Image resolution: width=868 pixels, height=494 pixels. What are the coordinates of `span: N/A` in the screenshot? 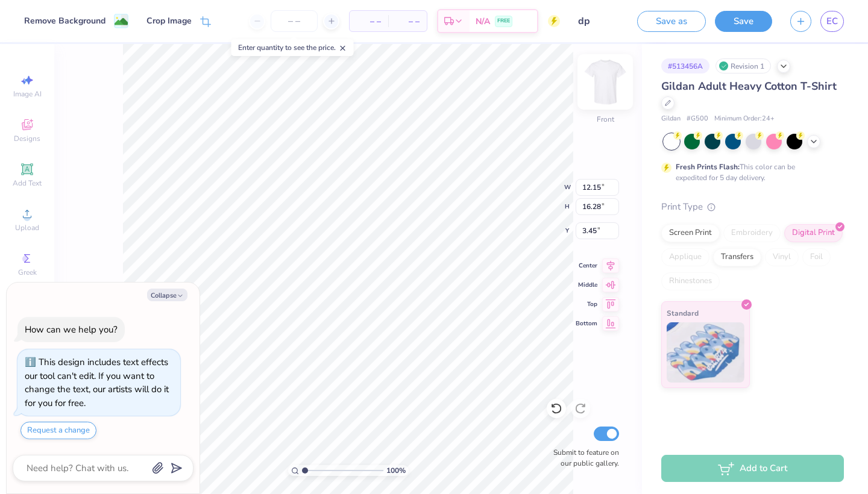 It's located at (483, 21).